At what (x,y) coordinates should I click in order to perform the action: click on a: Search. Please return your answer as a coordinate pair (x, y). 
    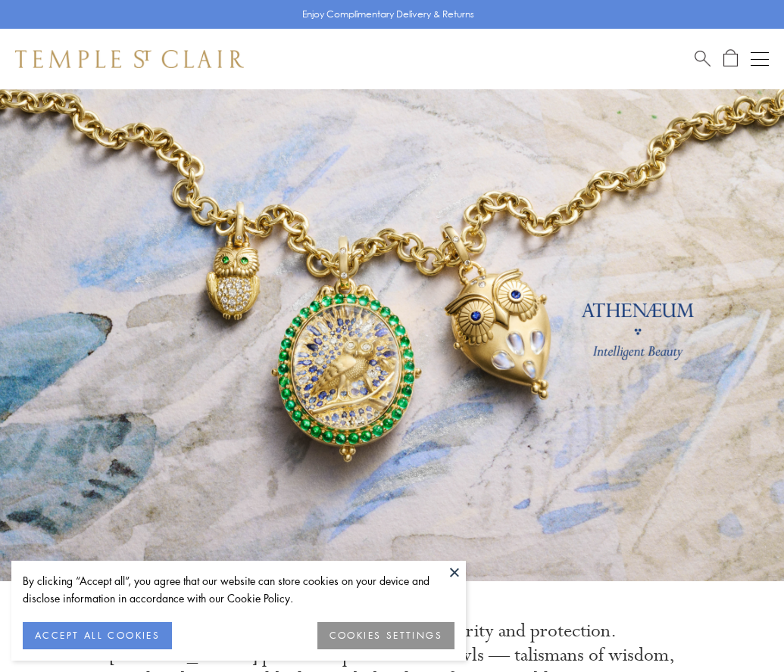
    Looking at the image, I should click on (702, 59).